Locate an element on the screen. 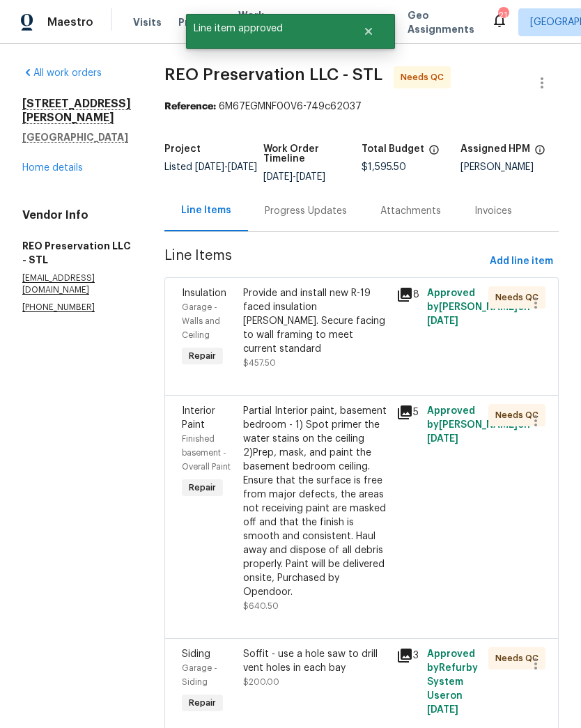 This screenshot has height=728, width=581. div: Progress Updates is located at coordinates (306, 211).